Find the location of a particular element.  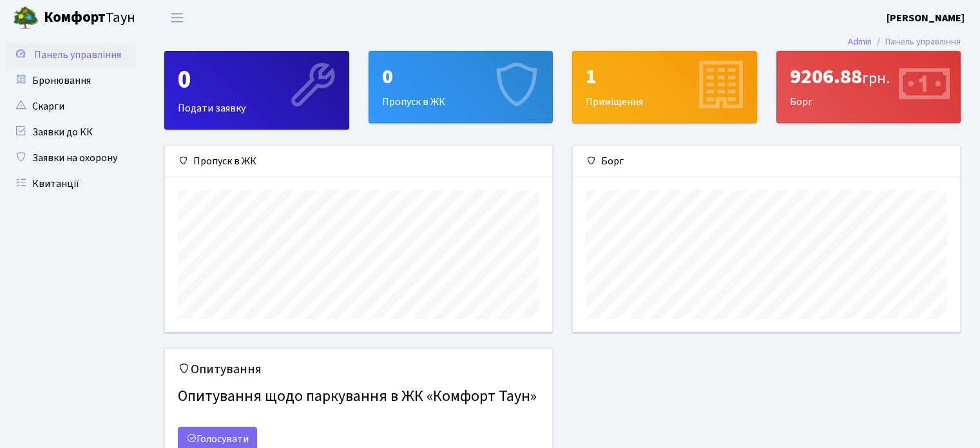

div: 9206.88 is located at coordinates (868, 77).